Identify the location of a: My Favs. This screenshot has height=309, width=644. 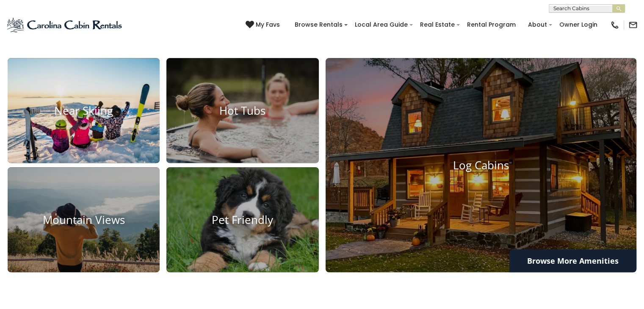
(264, 25).